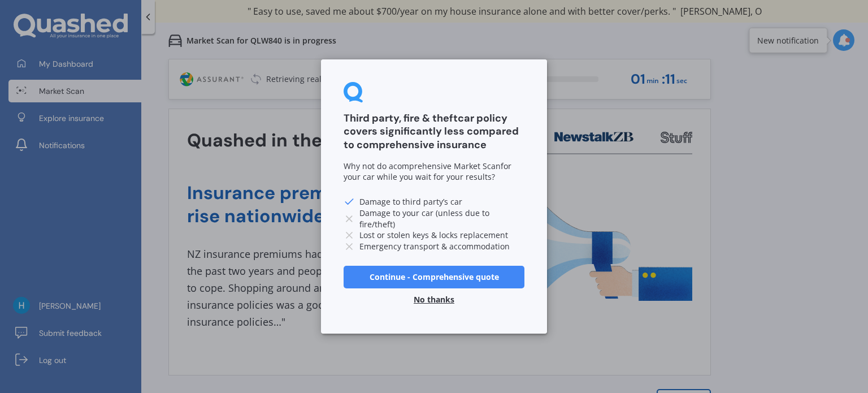  What do you see at coordinates (434, 235) in the screenshot?
I see `li: Lost or stolen keys & locks replacement` at bounding box center [434, 235].